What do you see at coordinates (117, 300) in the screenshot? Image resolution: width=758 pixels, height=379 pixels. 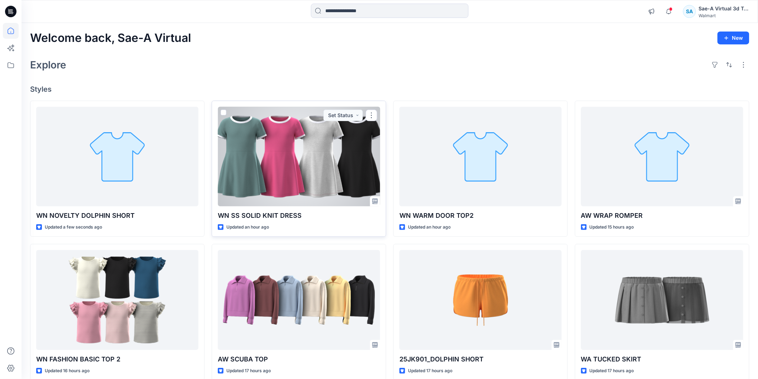 I see `a: WN FASHION BASIC TOP 2` at bounding box center [117, 300].